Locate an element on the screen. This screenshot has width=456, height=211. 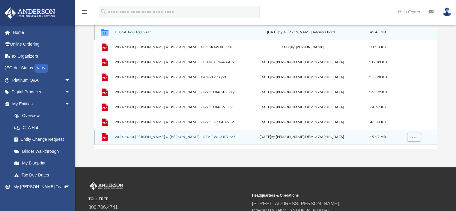
button: Digital Tax Organizer is located at coordinates (176, 32).